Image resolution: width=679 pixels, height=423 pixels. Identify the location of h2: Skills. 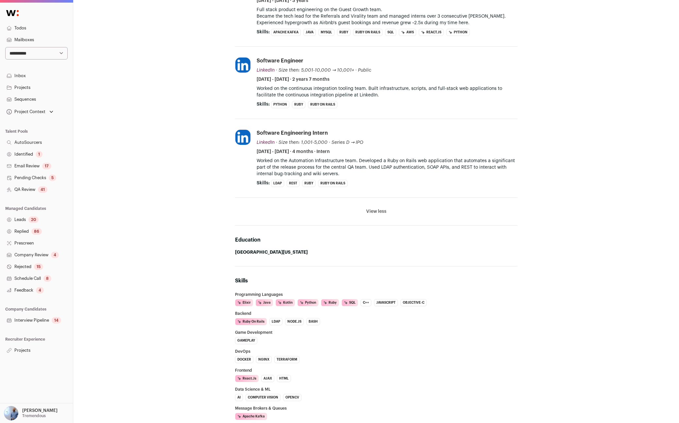
(376, 281).